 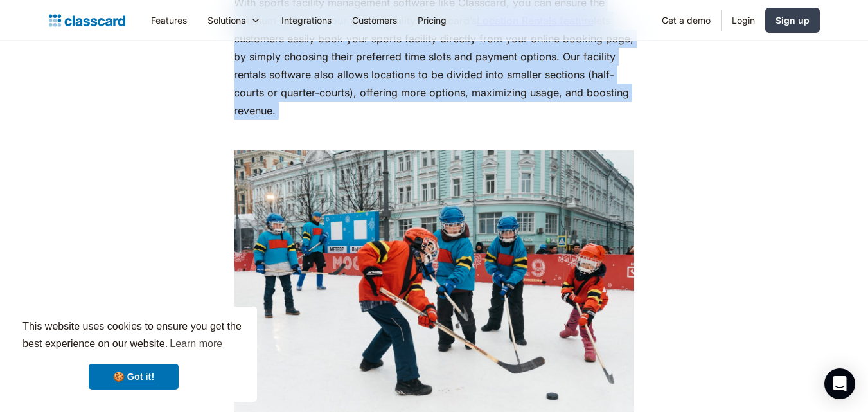 What do you see at coordinates (169, 20) in the screenshot?
I see `a: Features` at bounding box center [169, 20].